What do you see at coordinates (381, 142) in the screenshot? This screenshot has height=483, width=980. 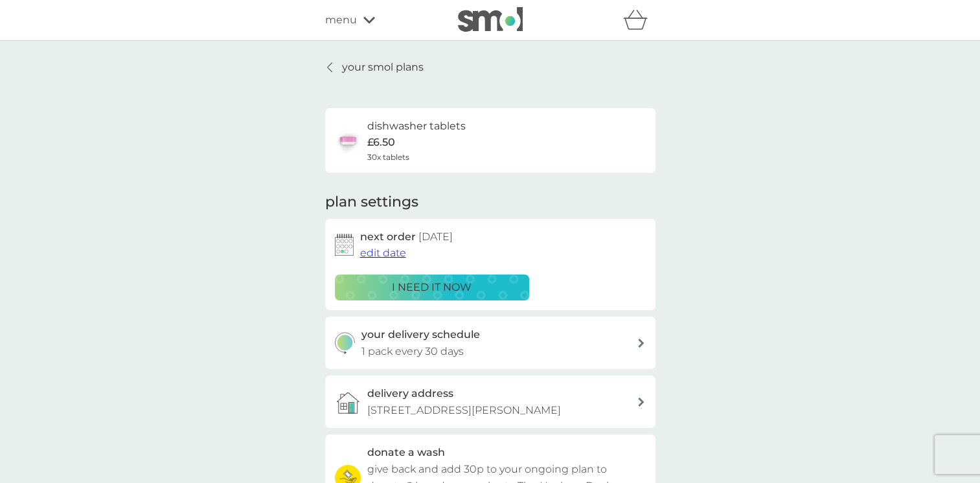 I see `p: £6.50` at bounding box center [381, 142].